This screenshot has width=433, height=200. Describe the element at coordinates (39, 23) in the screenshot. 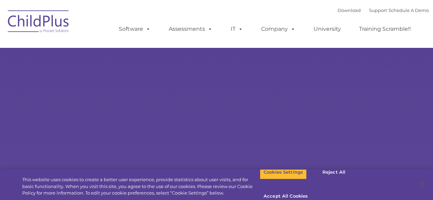

I see `img: ChildPlus by Procare Solutions` at that location.